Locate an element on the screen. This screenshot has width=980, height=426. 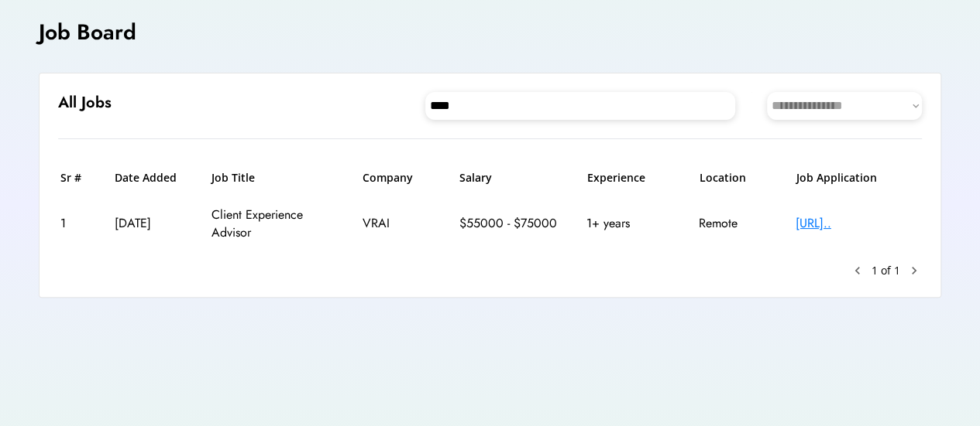
h6: Salary is located at coordinates (513, 178).